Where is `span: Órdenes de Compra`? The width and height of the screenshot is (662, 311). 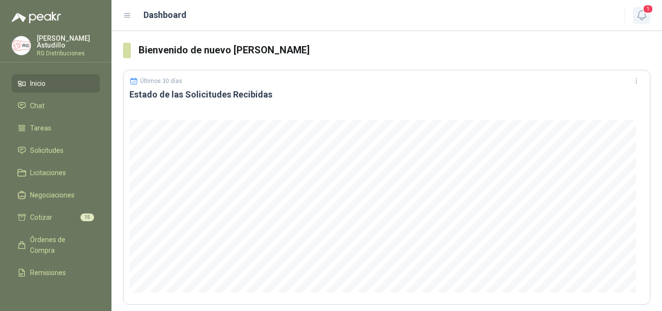
span: Órdenes de Compra is located at coordinates (60, 245).